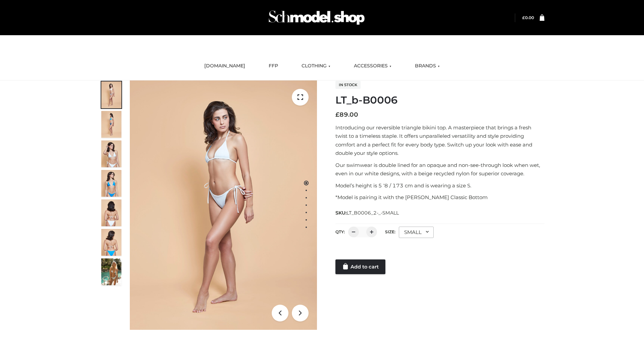  What do you see at coordinates (528, 17) in the screenshot?
I see `bdi: 0.00` at bounding box center [528, 17].